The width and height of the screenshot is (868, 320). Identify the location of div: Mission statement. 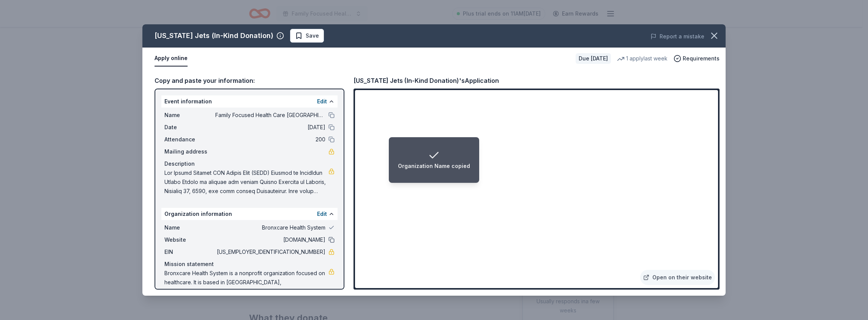
(249, 264).